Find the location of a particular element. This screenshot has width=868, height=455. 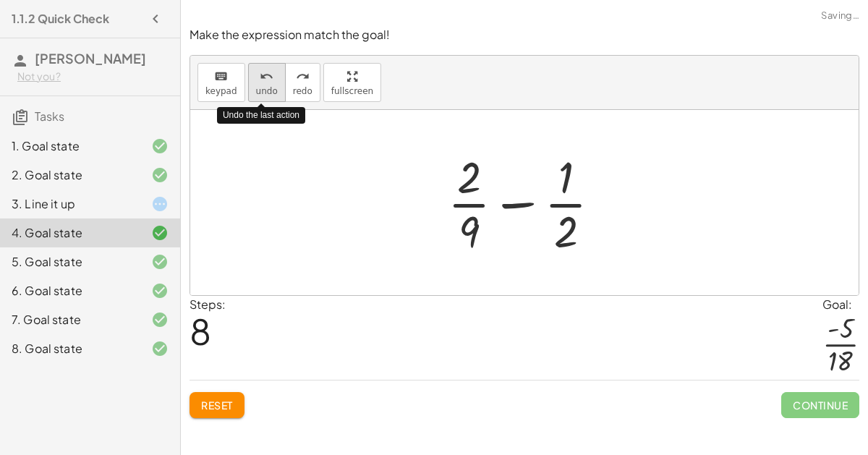

span: Reset is located at coordinates (217, 405).